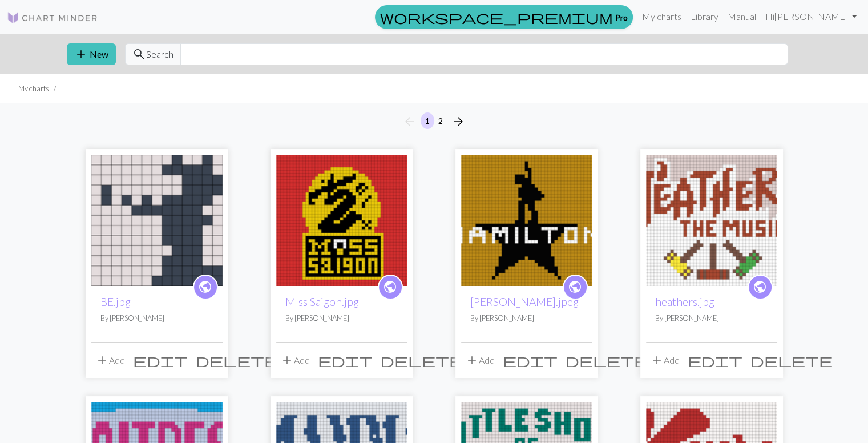  What do you see at coordinates (157, 220) in the screenshot?
I see `img: BE.jpg` at bounding box center [157, 220].